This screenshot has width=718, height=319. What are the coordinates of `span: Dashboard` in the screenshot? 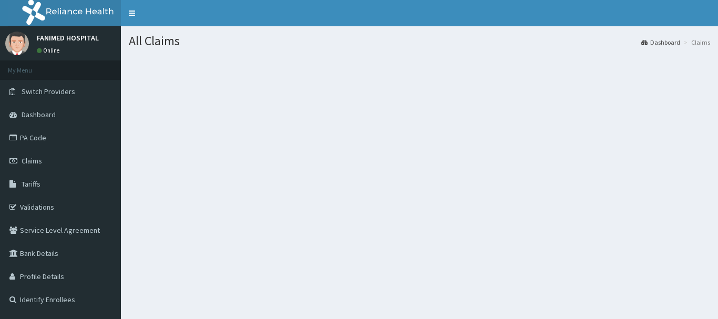 It's located at (38, 115).